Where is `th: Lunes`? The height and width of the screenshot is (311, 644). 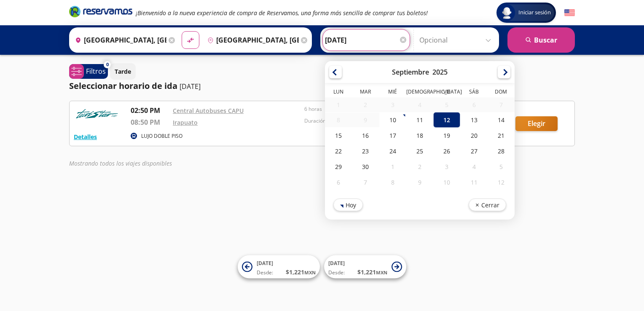 th: Lunes is located at coordinates (338, 93).